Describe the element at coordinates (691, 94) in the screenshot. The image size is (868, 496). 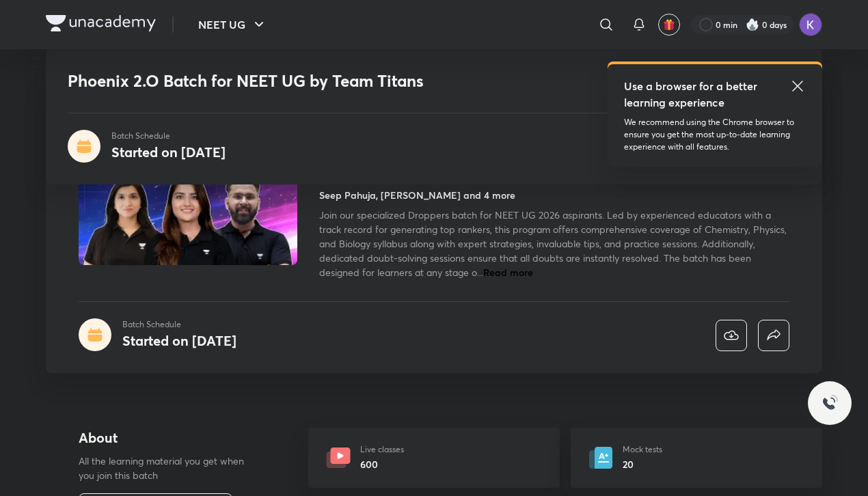
I see `h5: Use a browser for a better learning experience` at that location.